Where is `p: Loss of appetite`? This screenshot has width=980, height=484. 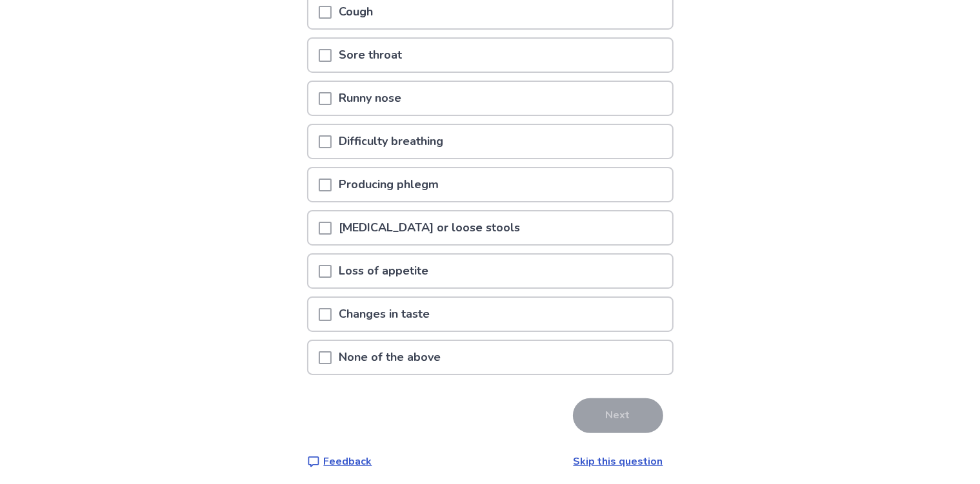
p: Loss of appetite is located at coordinates (384, 271).